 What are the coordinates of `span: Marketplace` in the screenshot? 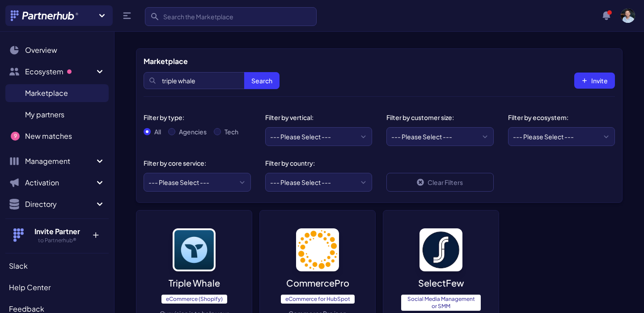 It's located at (47, 93).